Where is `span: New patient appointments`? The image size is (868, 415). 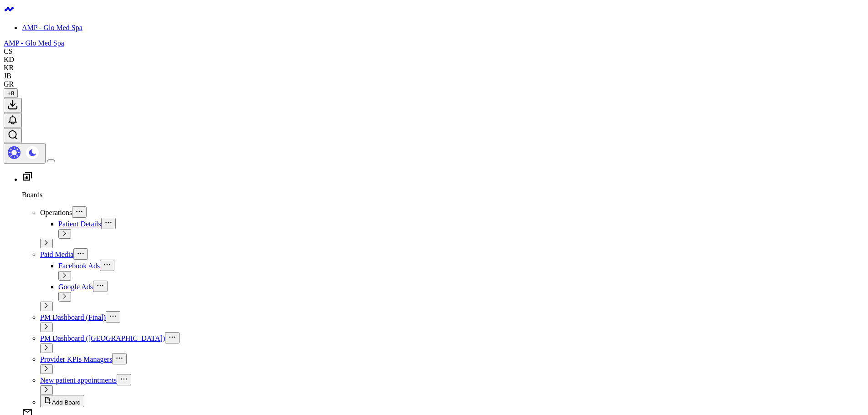
span: New patient appointments is located at coordinates (78, 380).